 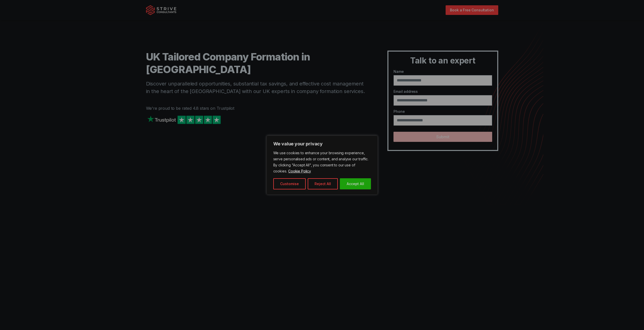 I want to click on button: Customise, so click(x=289, y=184).